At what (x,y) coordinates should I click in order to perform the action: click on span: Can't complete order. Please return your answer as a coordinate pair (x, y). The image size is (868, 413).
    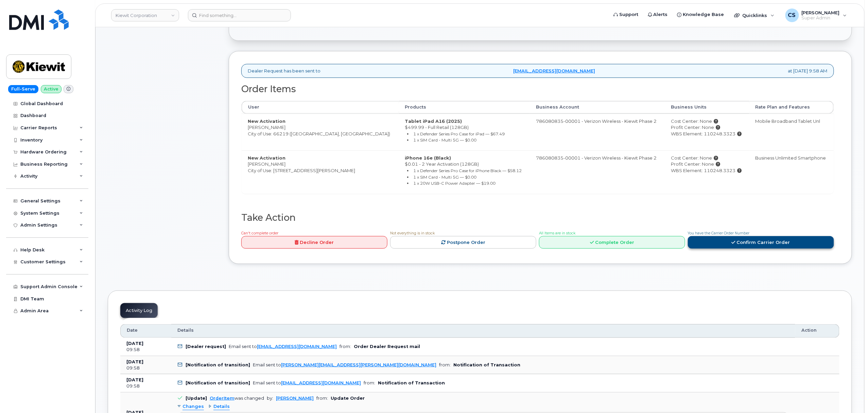
    Looking at the image, I should click on (259, 233).